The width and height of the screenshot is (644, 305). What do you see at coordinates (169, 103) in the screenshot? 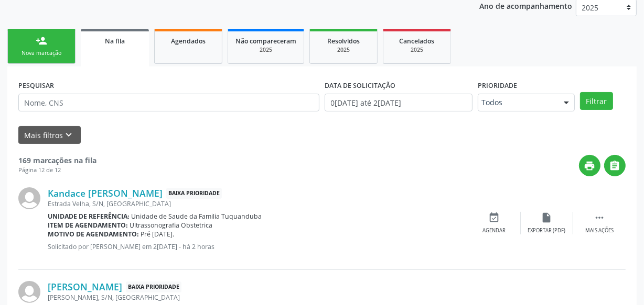
I see `input: Nome, CNS` at bounding box center [169, 103].